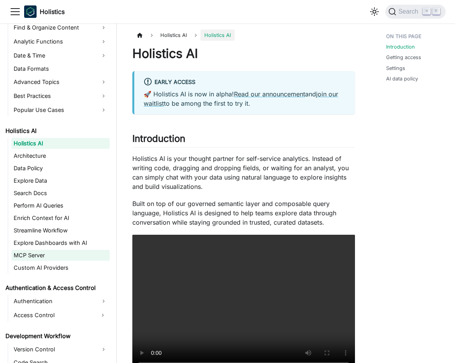  I want to click on a: Version Control, so click(60, 350).